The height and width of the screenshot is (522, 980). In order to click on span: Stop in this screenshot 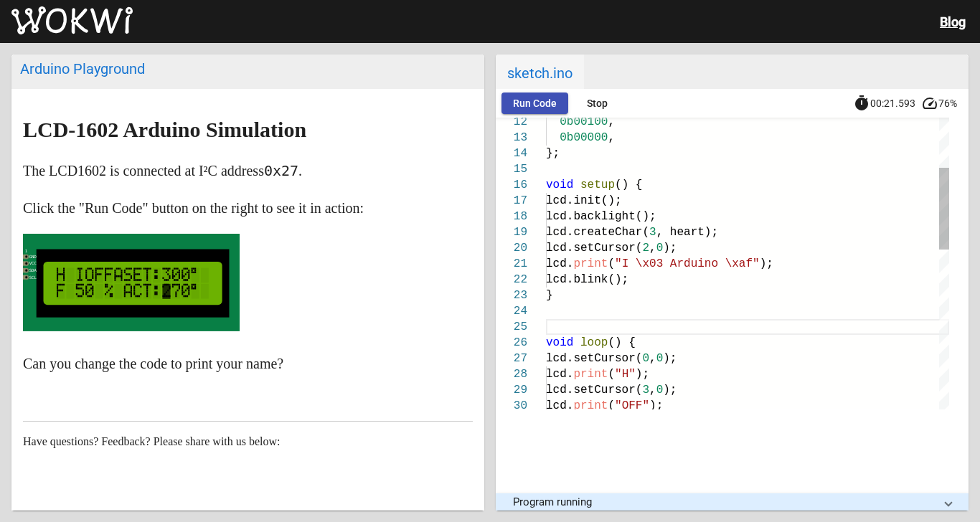, I will do `click(597, 103)`.